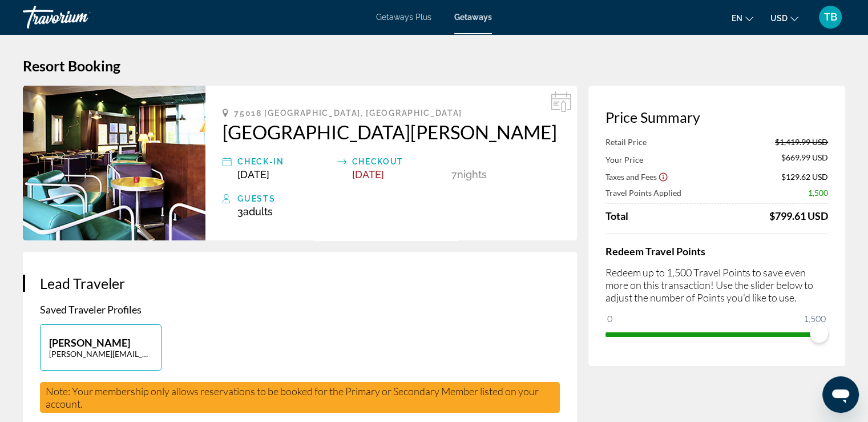  What do you see at coordinates (454, 174) in the screenshot?
I see `span: 7` at bounding box center [454, 174].